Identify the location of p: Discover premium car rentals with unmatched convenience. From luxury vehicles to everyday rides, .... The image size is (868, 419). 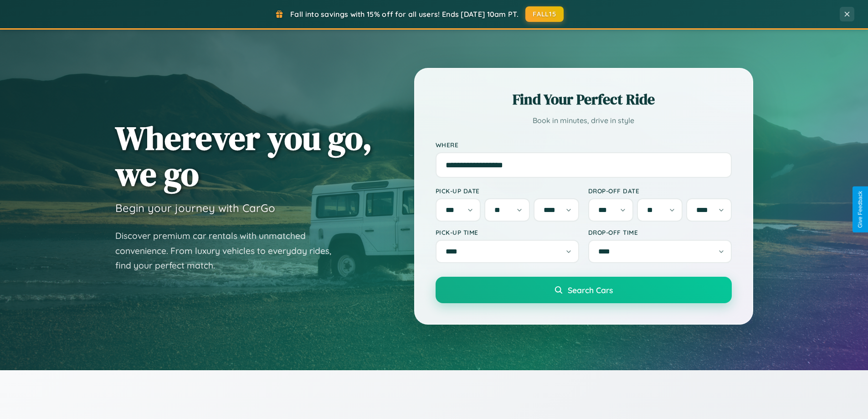
(229, 251).